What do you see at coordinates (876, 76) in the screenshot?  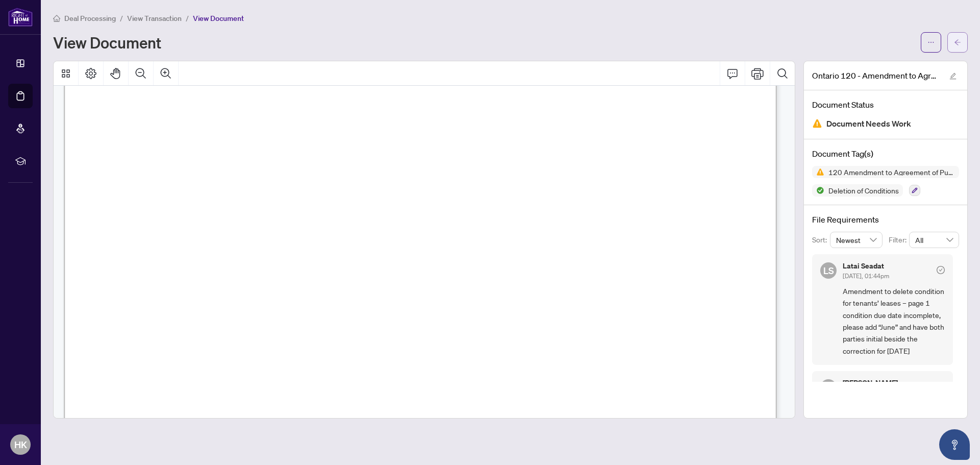 I see `span: Ontario 120 - Amendment to Agreement of Purchase and Sale 6 1 1.pdf` at bounding box center [876, 76].